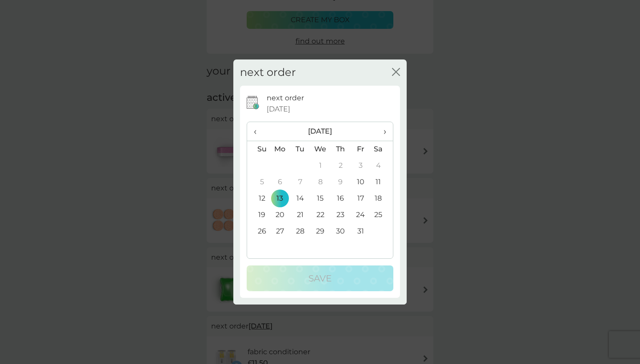 This screenshot has height=364, width=640. What do you see at coordinates (340, 199) in the screenshot?
I see `td: 16` at bounding box center [340, 199].